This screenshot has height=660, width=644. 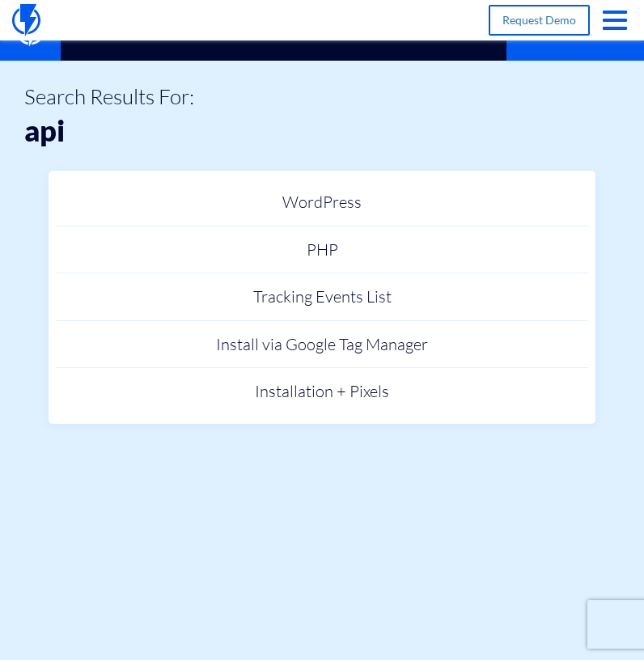 I want to click on a: Tracking Events List, so click(x=322, y=296).